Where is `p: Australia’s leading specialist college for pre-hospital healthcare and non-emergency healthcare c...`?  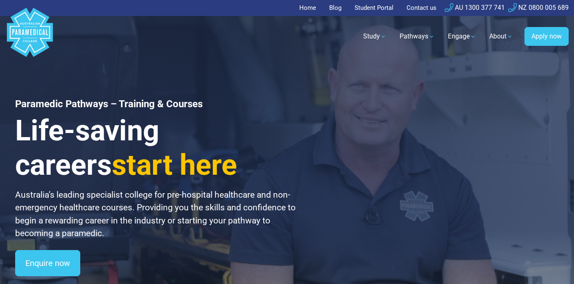 p: Australia’s leading specialist college for pre-hospital healthcare and non-emergency healthcare c... is located at coordinates (156, 215).